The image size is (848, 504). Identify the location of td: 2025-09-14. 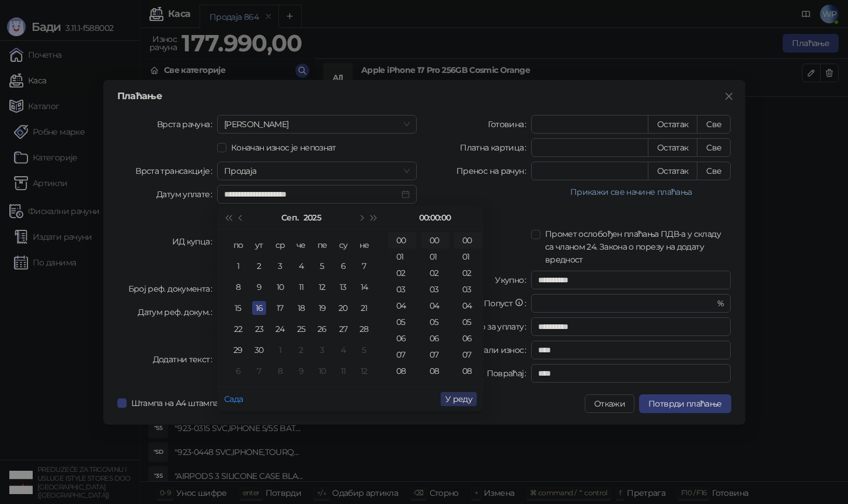
(364, 287).